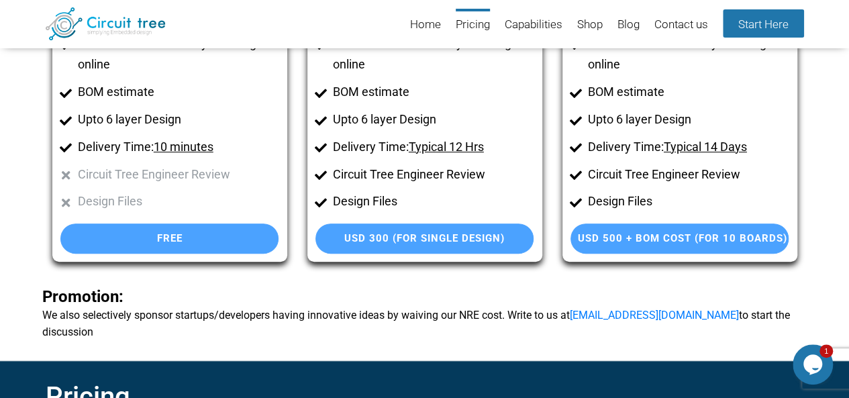 Image resolution: width=849 pixels, height=398 pixels. I want to click on a: Start Here, so click(763, 23).